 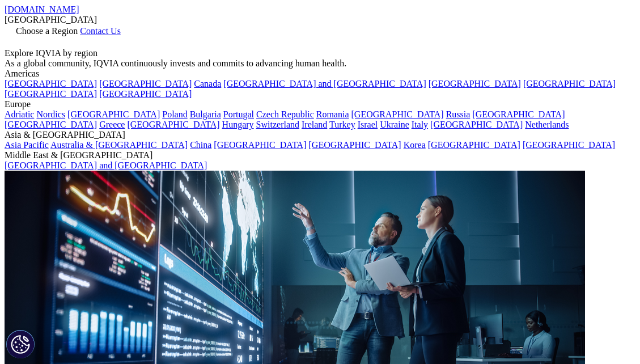 What do you see at coordinates (546, 124) in the screenshot?
I see `a: Netherlands` at bounding box center [546, 124].